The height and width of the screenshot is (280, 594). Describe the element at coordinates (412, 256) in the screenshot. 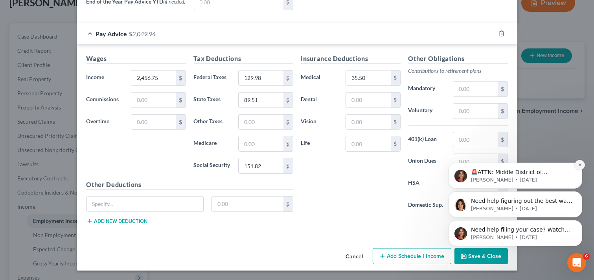

I see `button: Add Schedule I Income` at that location.